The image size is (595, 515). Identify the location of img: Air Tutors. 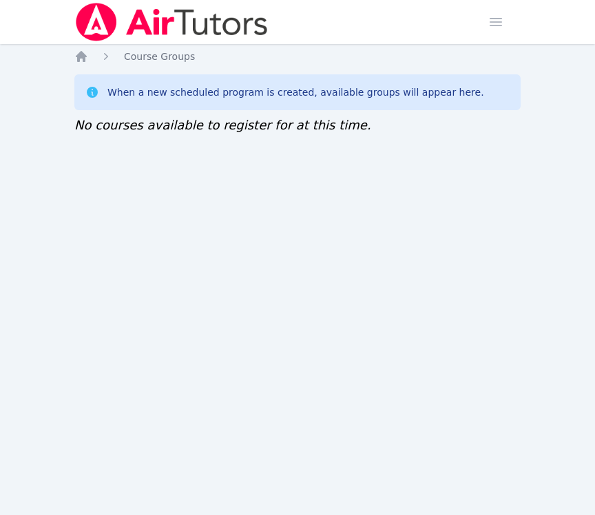
(172, 22).